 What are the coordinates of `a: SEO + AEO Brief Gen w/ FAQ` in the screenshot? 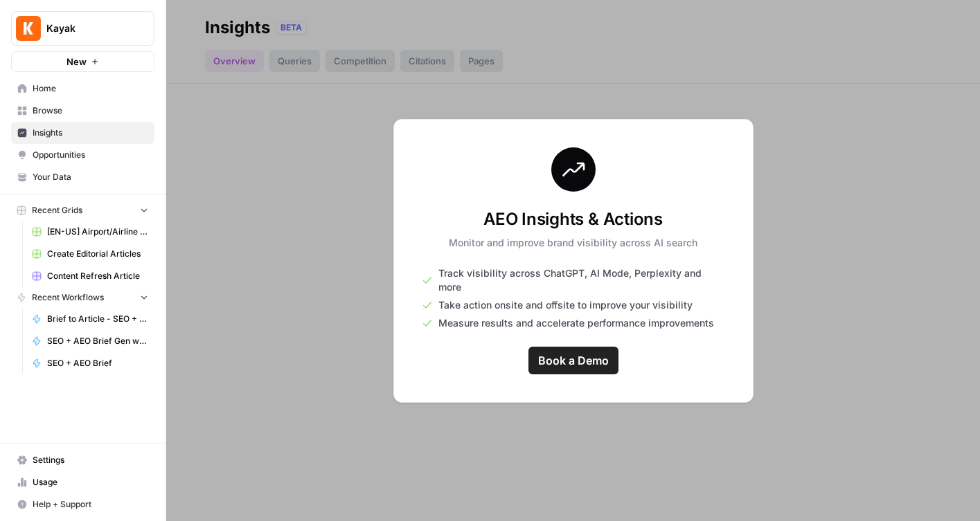 It's located at (90, 341).